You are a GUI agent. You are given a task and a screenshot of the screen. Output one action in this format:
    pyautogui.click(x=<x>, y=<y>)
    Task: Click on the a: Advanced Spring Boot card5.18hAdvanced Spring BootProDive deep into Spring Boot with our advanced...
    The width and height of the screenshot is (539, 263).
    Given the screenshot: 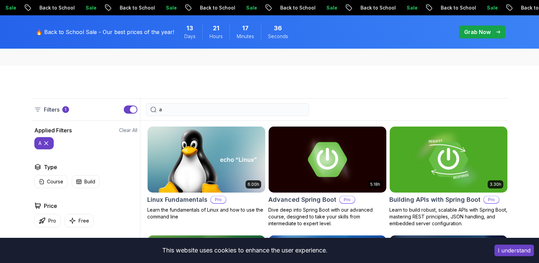 What is the action you would take?
    pyautogui.click(x=327, y=176)
    